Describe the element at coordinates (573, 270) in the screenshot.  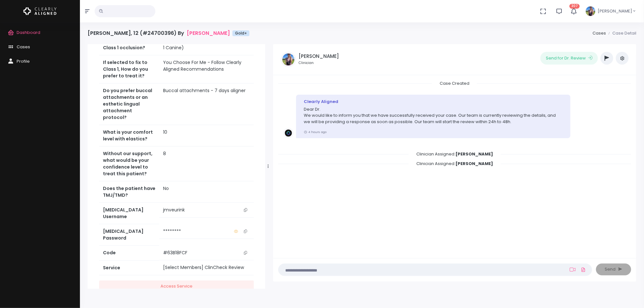
I see `a: Add Loom Video` at that location.